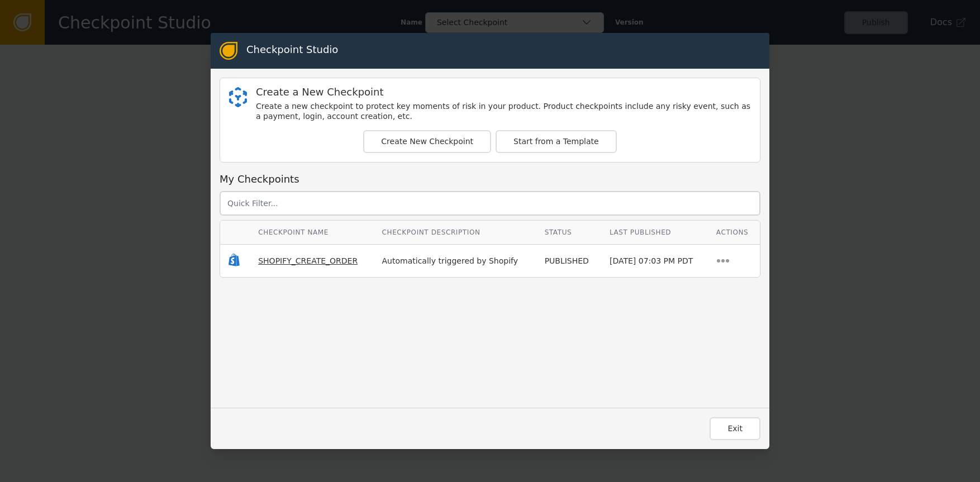 The image size is (980, 482). Describe the element at coordinates (450, 261) in the screenshot. I see `span: Automatically triggered by Shopify` at that location.